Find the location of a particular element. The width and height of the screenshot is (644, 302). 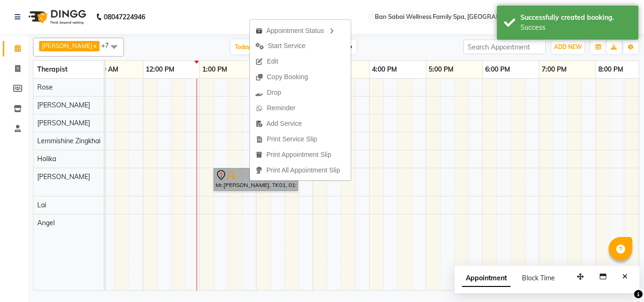

span: Add Service is located at coordinates (284, 124).